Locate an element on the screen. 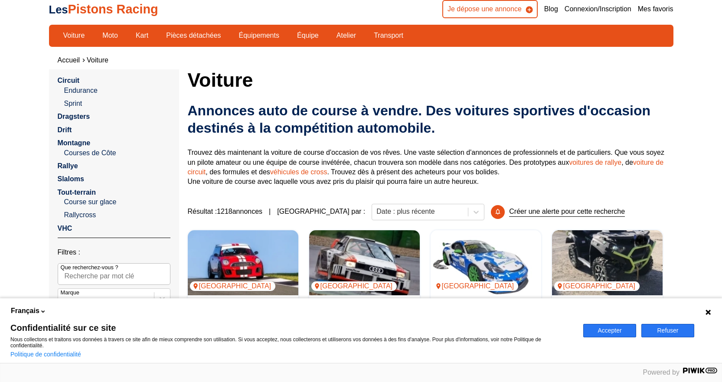 The width and height of the screenshot is (722, 382). a: véhicules de cross is located at coordinates (299, 172).